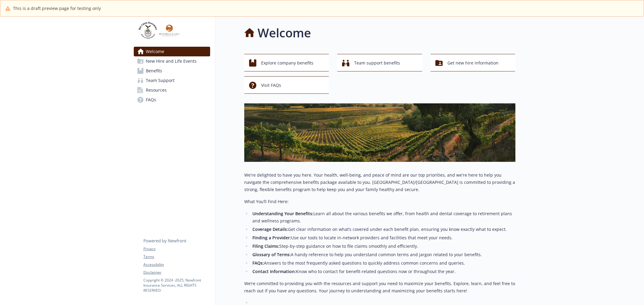  What do you see at coordinates (380, 63) in the screenshot?
I see `button: Team support benefits` at bounding box center [380, 63].